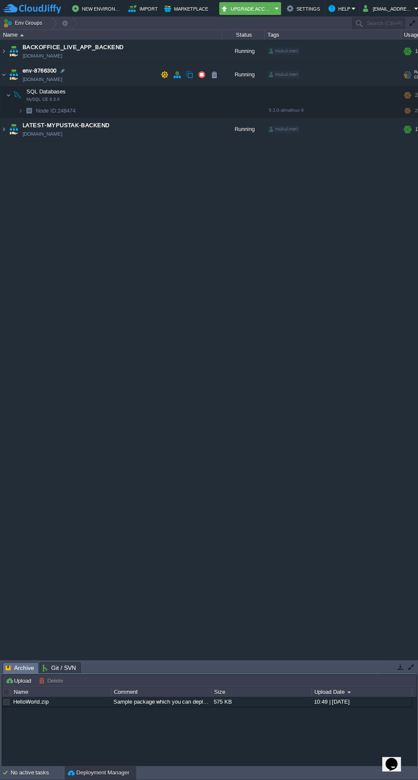  What do you see at coordinates (47, 111) in the screenshot?
I see `span: Node ID:` at bounding box center [47, 111].